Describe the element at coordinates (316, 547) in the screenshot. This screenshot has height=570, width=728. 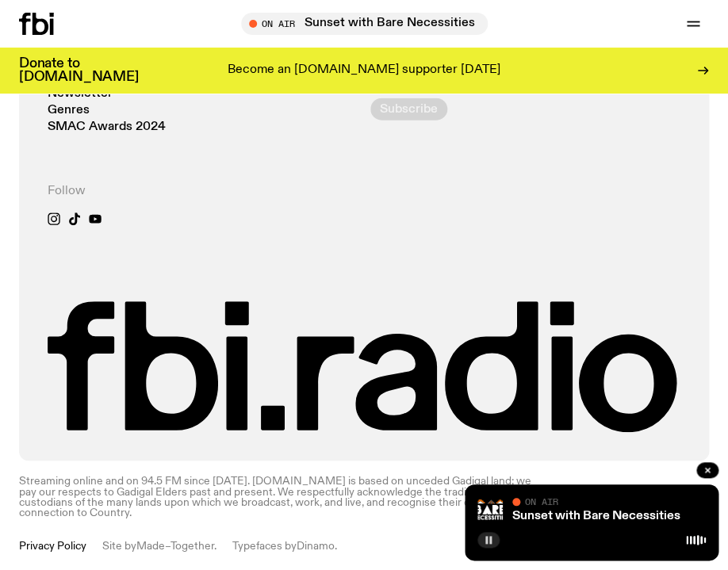
I see `a: Dinamo` at that location.